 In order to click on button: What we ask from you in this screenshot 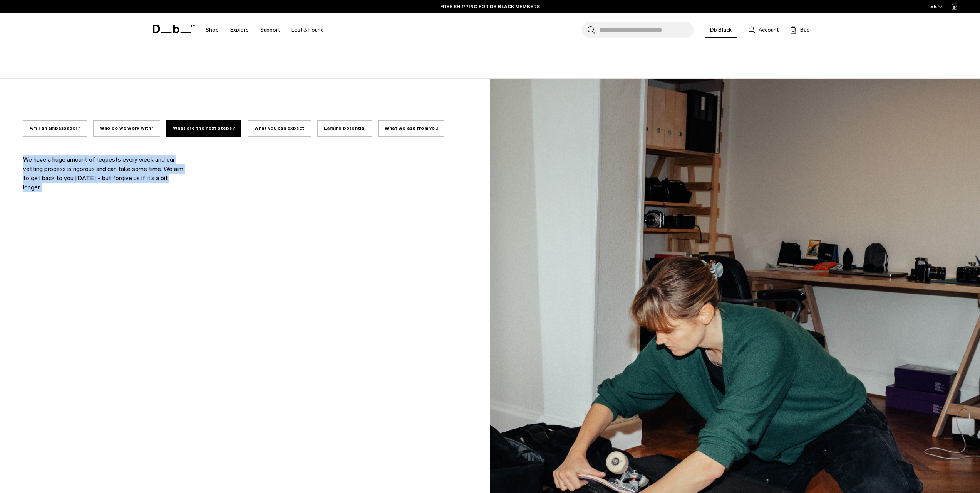, I will do `click(411, 128)`.